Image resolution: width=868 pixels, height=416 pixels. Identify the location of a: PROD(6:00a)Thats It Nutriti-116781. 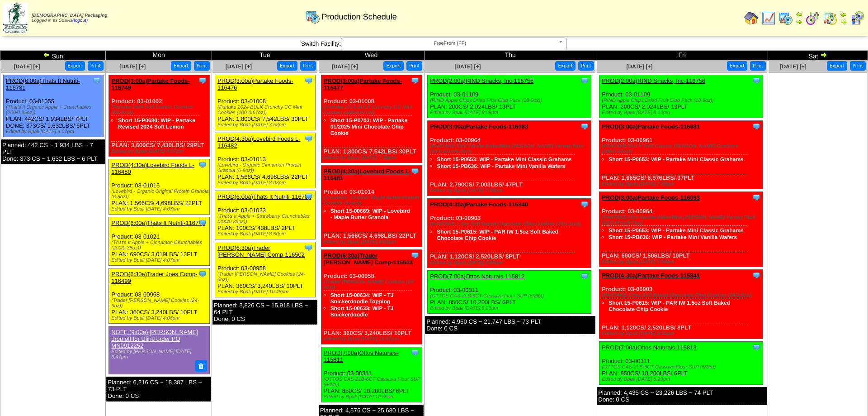
(43, 84).